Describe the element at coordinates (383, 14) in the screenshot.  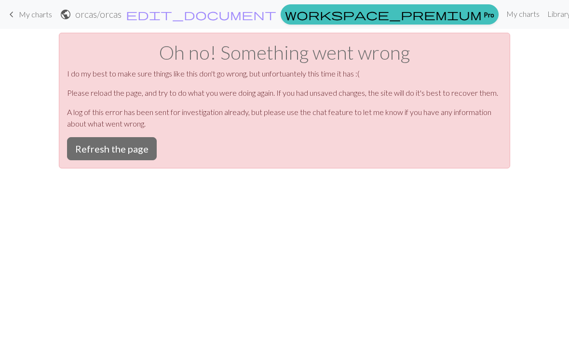
I see `span: workspace_premium` at that location.